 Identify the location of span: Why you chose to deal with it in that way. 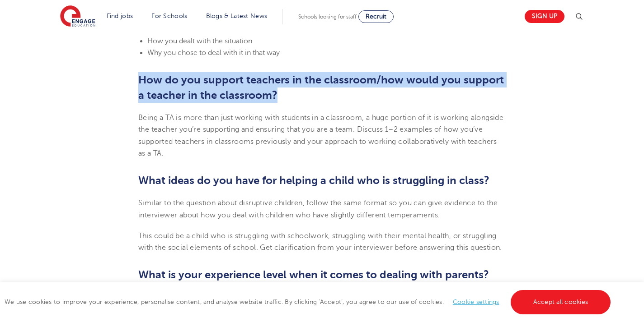
(213, 52).